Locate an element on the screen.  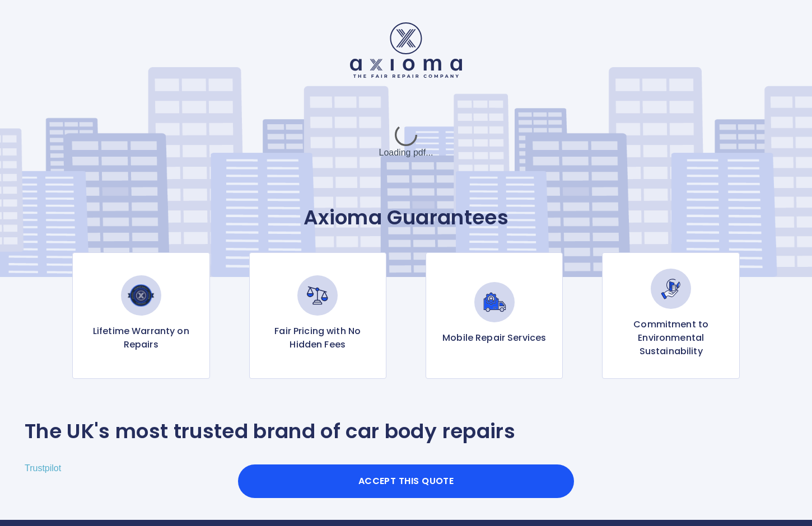
img: Lifetime Warranty on Repairs is located at coordinates (141, 296).